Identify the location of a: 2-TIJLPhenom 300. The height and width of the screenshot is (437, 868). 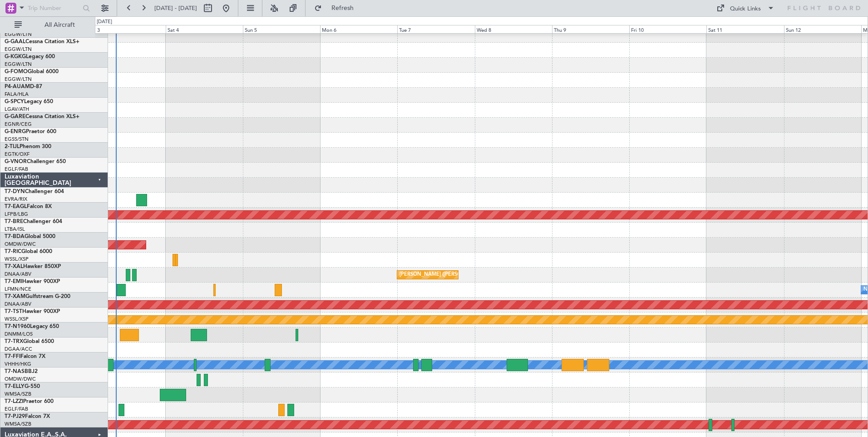
(28, 147).